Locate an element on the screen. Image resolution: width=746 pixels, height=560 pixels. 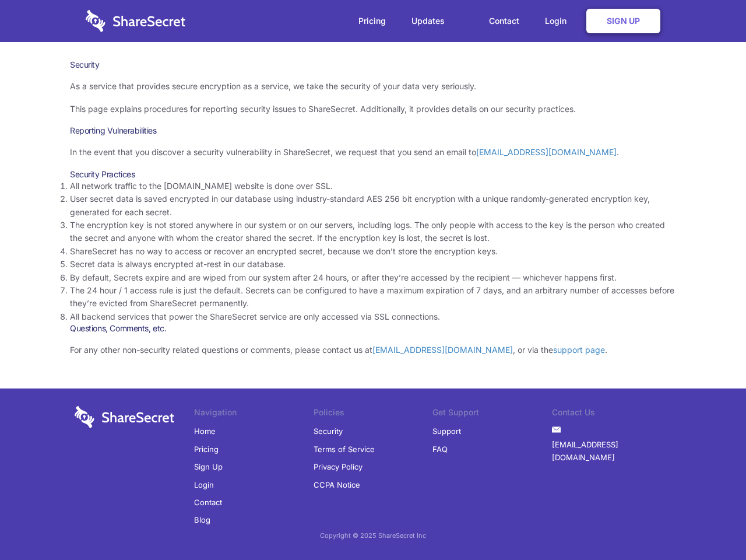
h3: Security Practices is located at coordinates (373, 174).